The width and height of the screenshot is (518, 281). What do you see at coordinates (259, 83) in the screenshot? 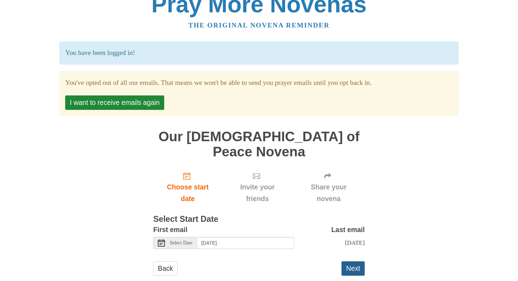
I see `section: You've opted out of all our emails. That means we won't be able to send you prayer emails until y...` at bounding box center [259, 83].